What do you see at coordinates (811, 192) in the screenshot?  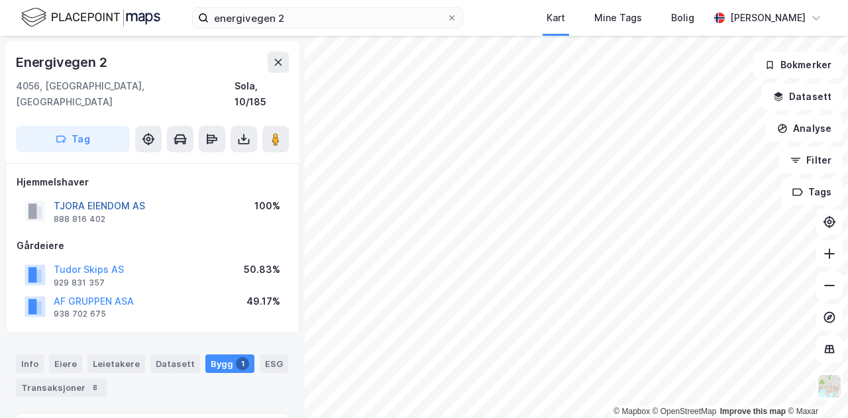 I see `button: Tags` at bounding box center [811, 192].